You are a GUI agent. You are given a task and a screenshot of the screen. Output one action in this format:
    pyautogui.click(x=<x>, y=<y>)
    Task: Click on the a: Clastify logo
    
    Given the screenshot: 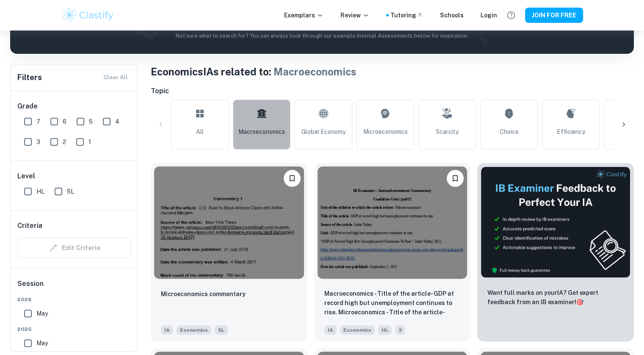 What is the action you would take?
    pyautogui.click(x=88, y=15)
    